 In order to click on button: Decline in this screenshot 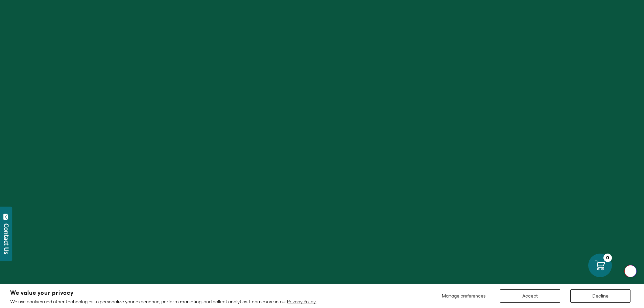, I will do `click(600, 296)`.